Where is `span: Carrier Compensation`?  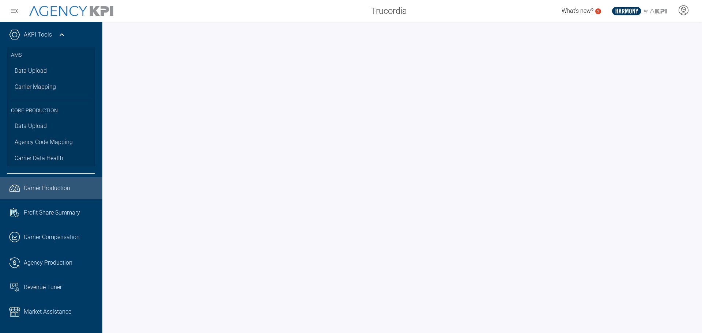 span: Carrier Compensation is located at coordinates (52, 237).